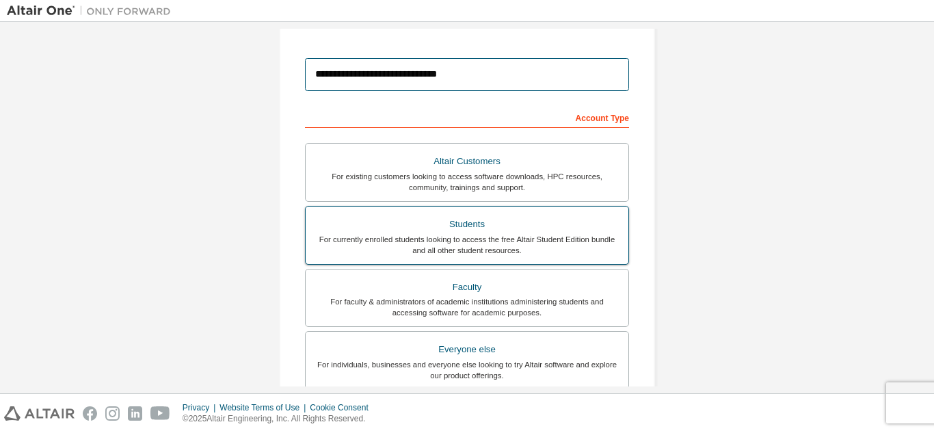 The width and height of the screenshot is (934, 433). What do you see at coordinates (467, 245) in the screenshot?
I see `div: For currently enrolled students looking to access the free Altair Student Edition bundle and all ...` at bounding box center [467, 245].